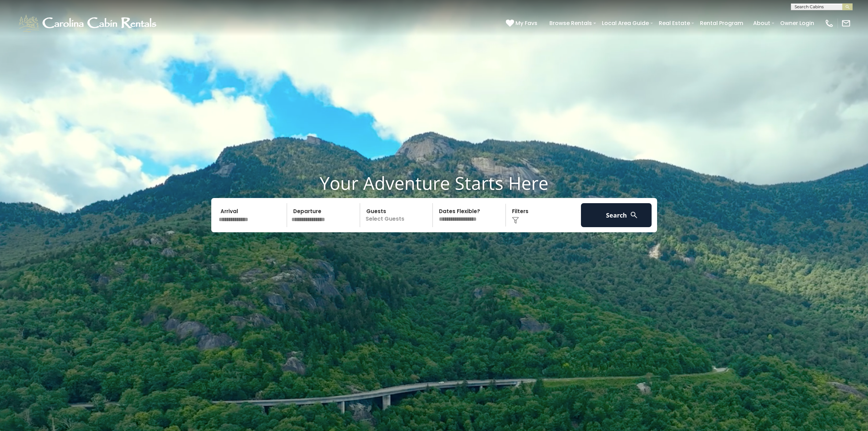 This screenshot has height=431, width=868. I want to click on a: My Favs, so click(522, 23).